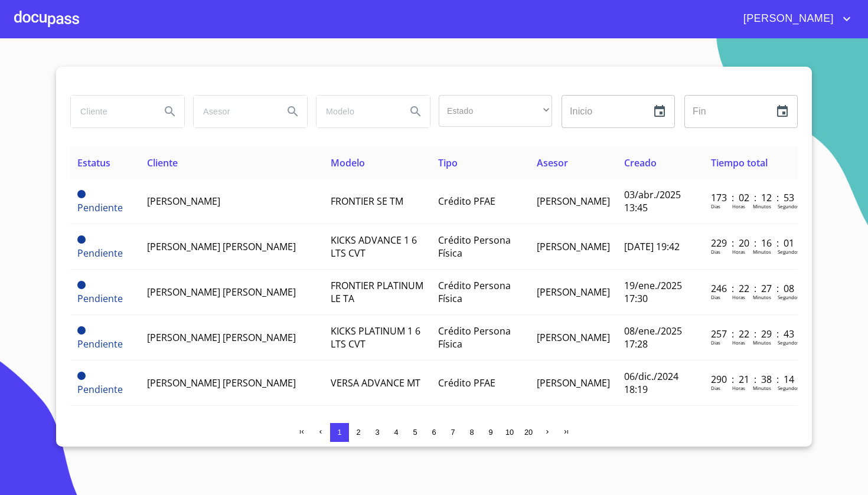  Describe the element at coordinates (471, 432) in the screenshot. I see `button: 8` at that location.